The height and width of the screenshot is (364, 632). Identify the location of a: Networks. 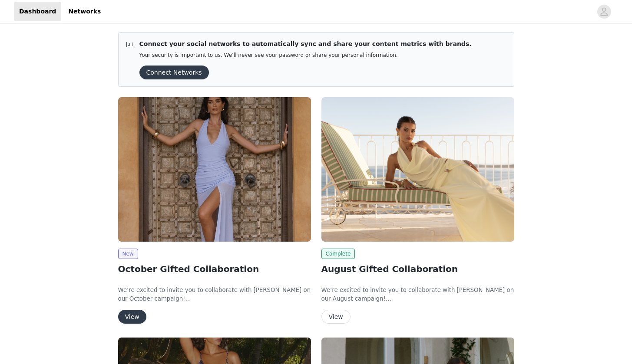
(84, 11).